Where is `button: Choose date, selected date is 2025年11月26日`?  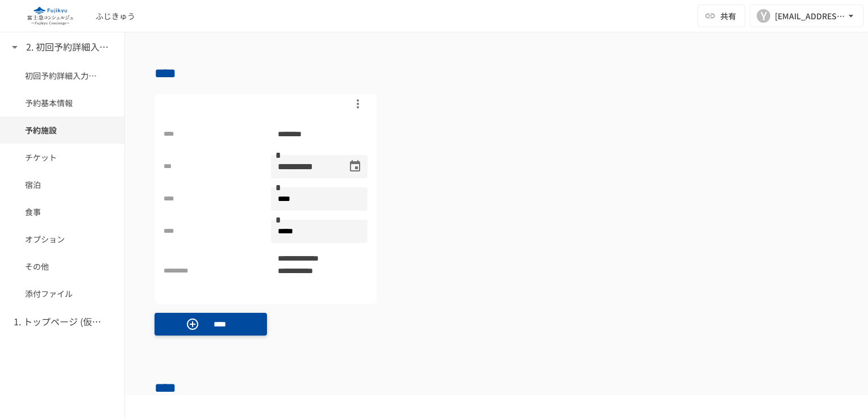
button: Choose date, selected date is 2025年11月26日 is located at coordinates (355, 166).